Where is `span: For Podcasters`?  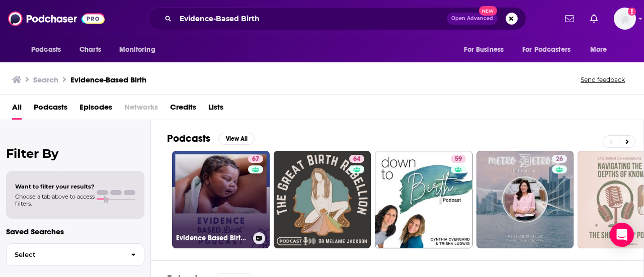
span: For Podcasters is located at coordinates (547, 49).